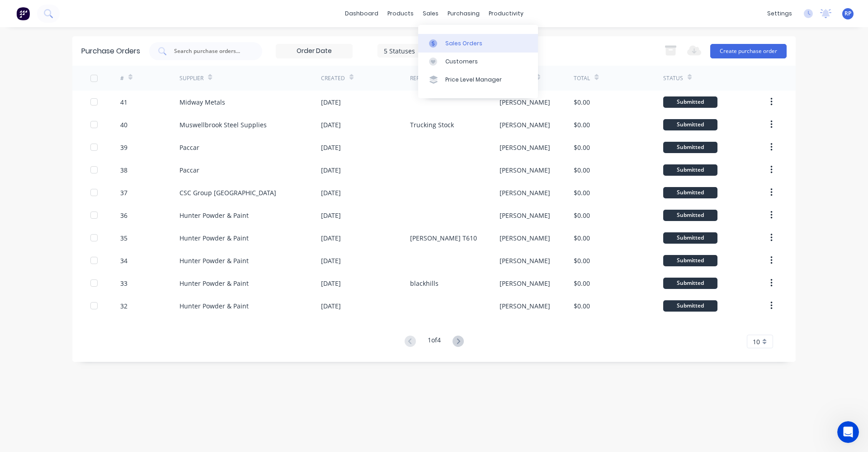  What do you see at coordinates (124, 260) in the screenshot?
I see `div: 34` at bounding box center [124, 260].